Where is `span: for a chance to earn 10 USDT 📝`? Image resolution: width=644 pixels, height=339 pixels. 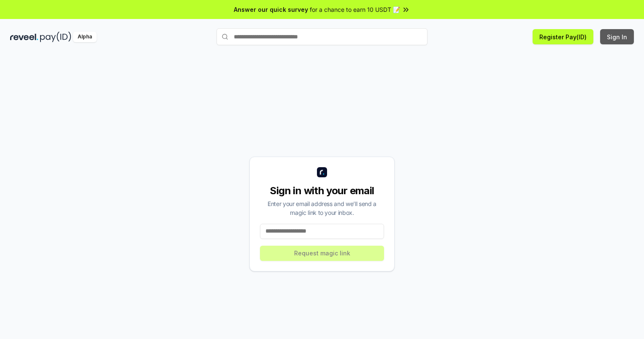 span: for a chance to earn 10 USDT 📝 is located at coordinates (355, 9).